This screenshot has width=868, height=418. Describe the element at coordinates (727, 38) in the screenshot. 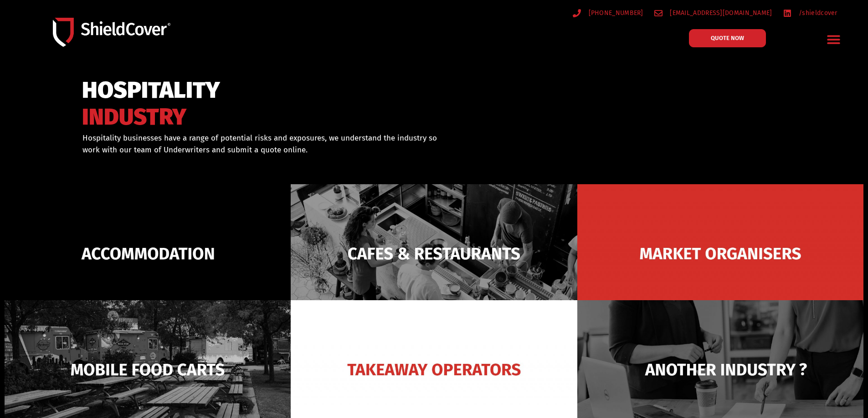

I see `a: QUOTE NOW` at that location.